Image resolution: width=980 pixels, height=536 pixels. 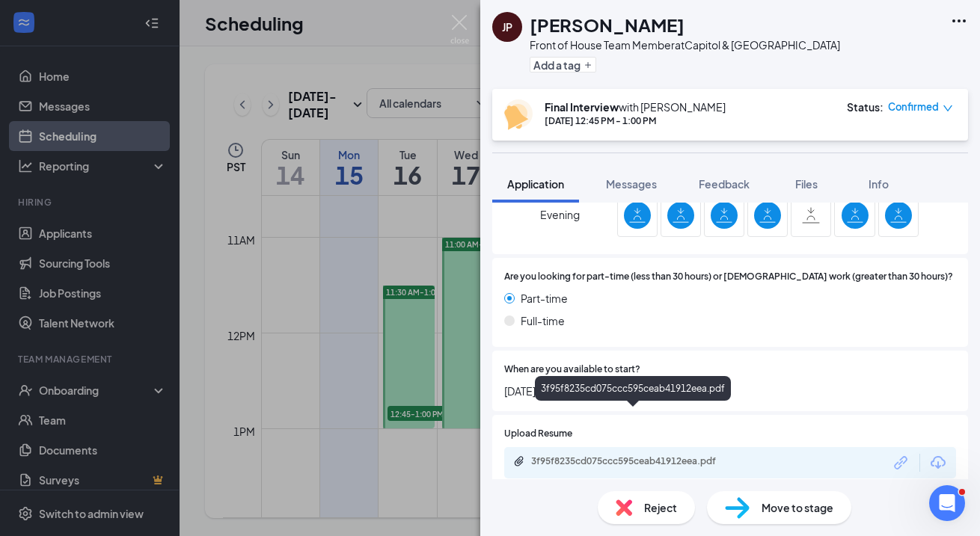 What do you see at coordinates (724, 184) in the screenshot?
I see `span: Feedback` at bounding box center [724, 184].